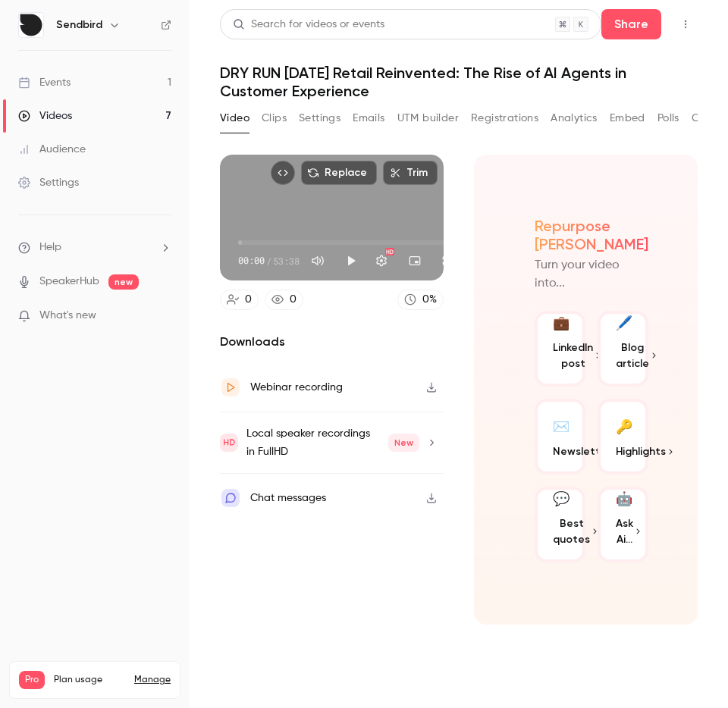 The image size is (728, 708). What do you see at coordinates (333, 443) in the screenshot?
I see `div: Local speaker recordings in FullHD` at bounding box center [333, 443].